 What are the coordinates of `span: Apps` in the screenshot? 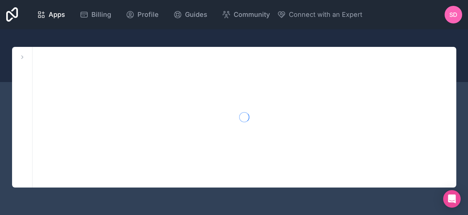 It's located at (57, 15).